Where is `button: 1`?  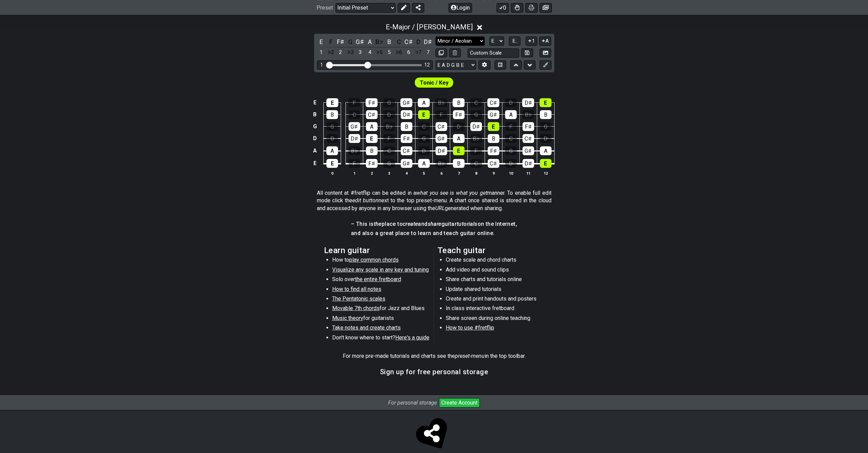
button: 1 is located at coordinates (531, 41).